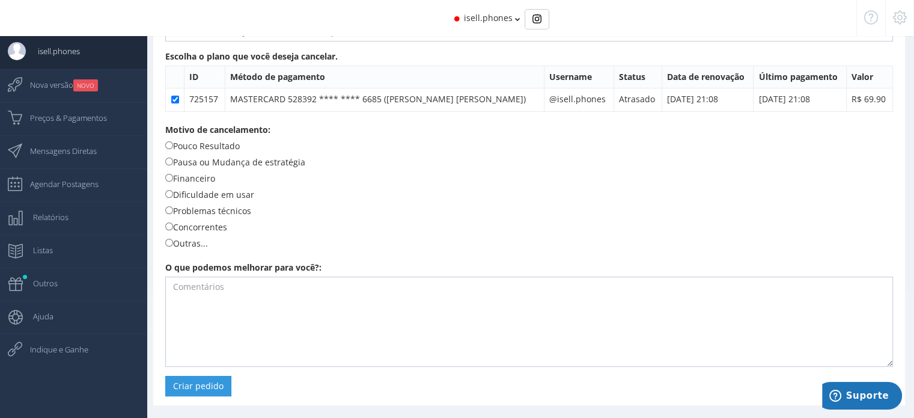 The image size is (914, 418). I want to click on th: Data de renovação, so click(708, 76).